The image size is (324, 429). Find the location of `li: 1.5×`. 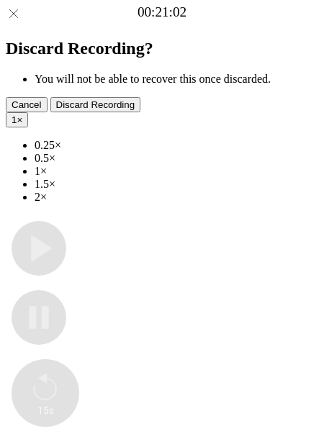

li: 1.5× is located at coordinates (176, 184).